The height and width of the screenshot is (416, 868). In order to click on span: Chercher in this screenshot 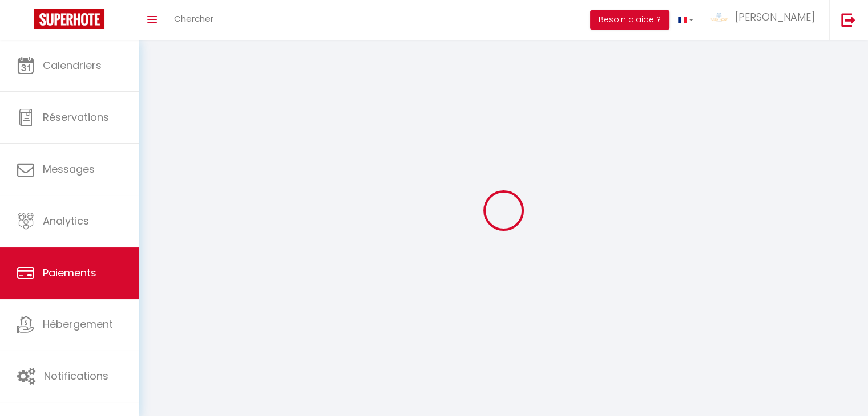, I will do `click(193, 19)`.